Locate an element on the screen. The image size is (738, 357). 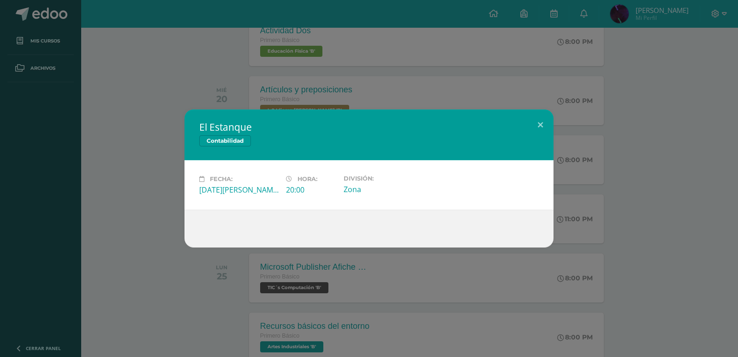
span: Contabilidad is located at coordinates (225, 141).